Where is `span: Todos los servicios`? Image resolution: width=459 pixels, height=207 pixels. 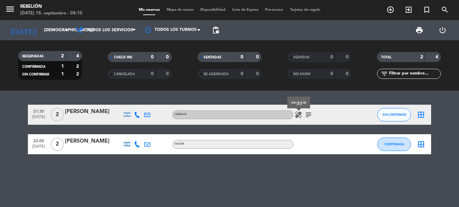
span: Todos los servicios is located at coordinates (110, 30).